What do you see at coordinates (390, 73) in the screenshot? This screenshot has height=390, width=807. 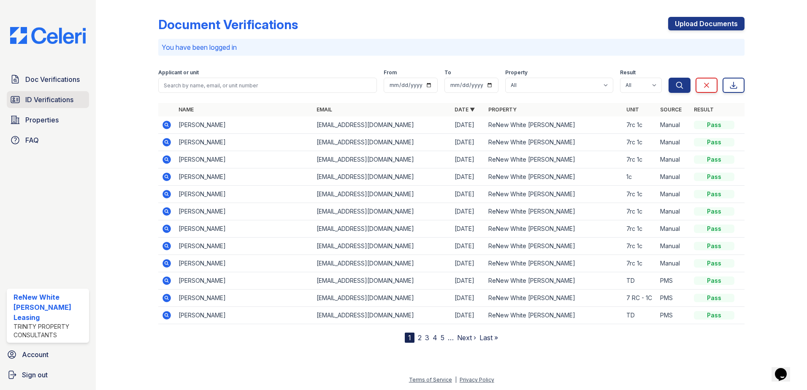 I see `label: From` at bounding box center [390, 73].